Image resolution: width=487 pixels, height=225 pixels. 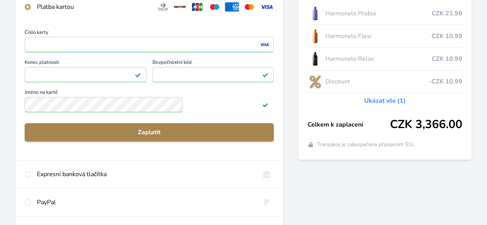 I want to click on img: CLEAN_FLEXI_se_stinem_x-hi_(1)-lo.jpg, so click(x=315, y=36).